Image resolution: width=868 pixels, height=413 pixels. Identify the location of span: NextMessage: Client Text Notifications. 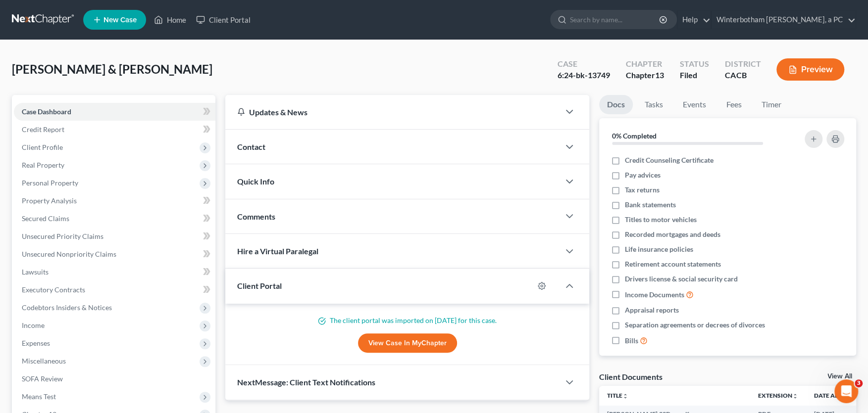
(306, 382).